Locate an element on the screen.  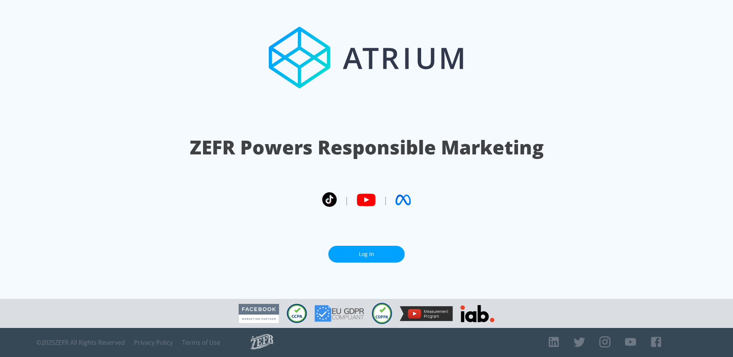
img: YouTube Measurement Program is located at coordinates (426, 313).